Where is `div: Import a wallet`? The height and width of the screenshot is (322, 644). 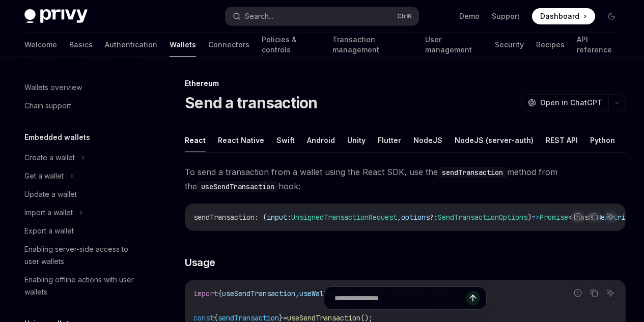 div: Import a wallet is located at coordinates (48, 213).